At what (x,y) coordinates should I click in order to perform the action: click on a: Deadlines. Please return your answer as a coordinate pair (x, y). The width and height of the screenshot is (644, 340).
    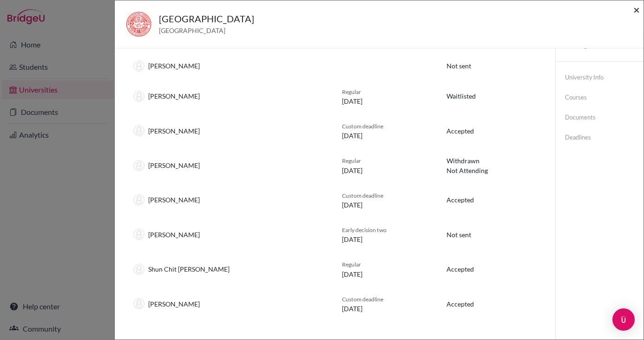
    Looking at the image, I should click on (600, 137).